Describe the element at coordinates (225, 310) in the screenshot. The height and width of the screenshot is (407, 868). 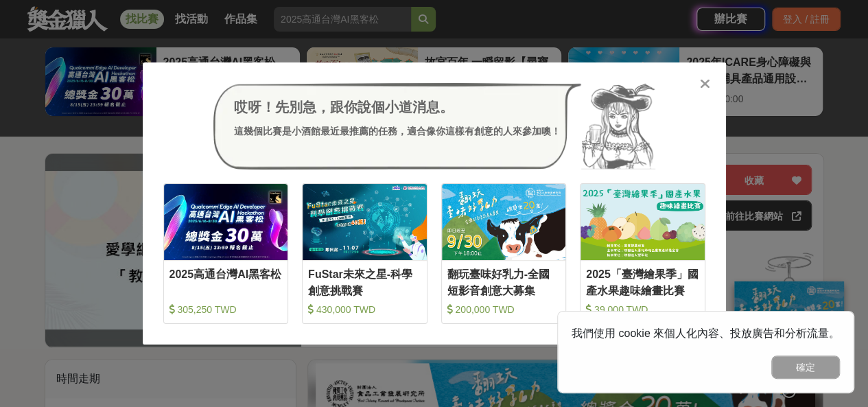
I see `div: 305,250 TWD` at that location.